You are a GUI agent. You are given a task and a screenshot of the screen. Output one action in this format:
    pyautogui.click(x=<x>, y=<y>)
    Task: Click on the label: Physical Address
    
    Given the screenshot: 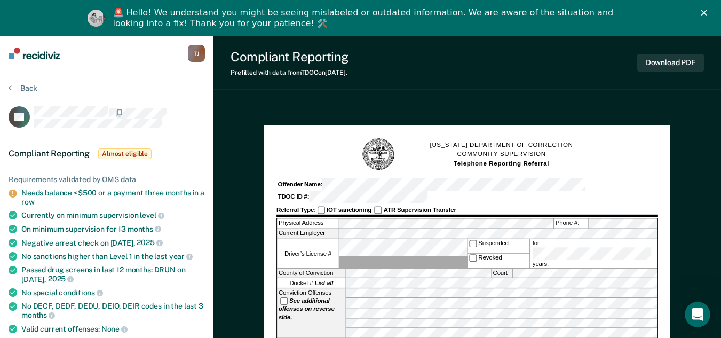 What is the action you would take?
    pyautogui.click(x=307, y=223)
    